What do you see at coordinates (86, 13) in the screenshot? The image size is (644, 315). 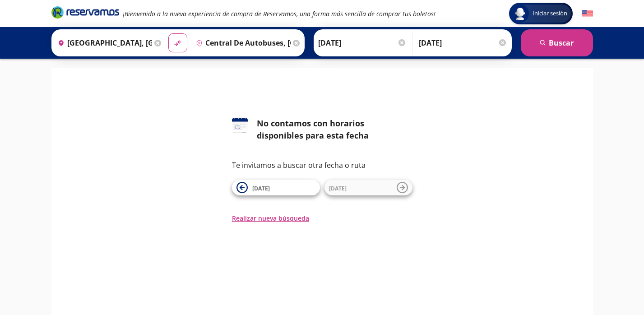 I see `a: Brand Logo` at bounding box center [86, 13].